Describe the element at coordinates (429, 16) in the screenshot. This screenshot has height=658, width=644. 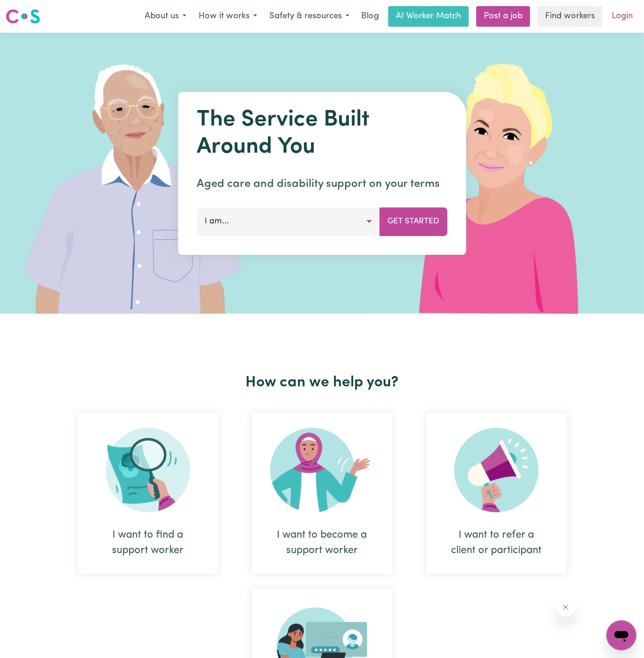
I see `a: AI Worker Match` at that location.